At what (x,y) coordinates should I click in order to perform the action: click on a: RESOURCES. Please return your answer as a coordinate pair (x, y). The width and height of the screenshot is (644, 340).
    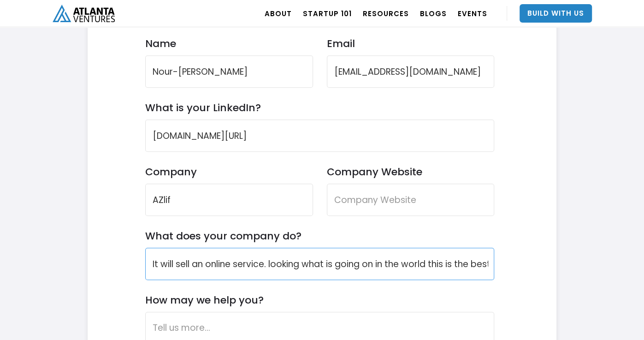
    Looking at the image, I should click on (386, 13).